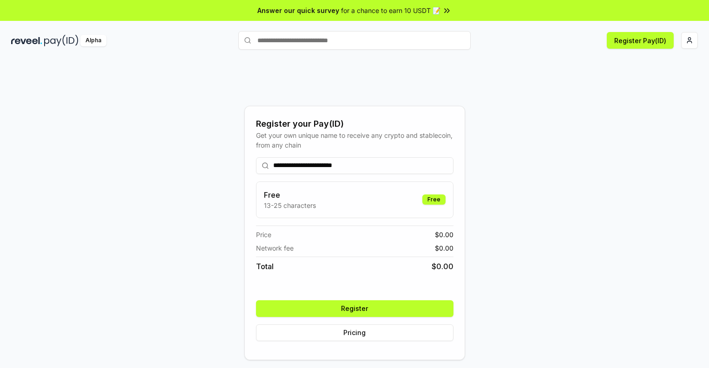 The image size is (709, 368). I want to click on h3: Free, so click(290, 195).